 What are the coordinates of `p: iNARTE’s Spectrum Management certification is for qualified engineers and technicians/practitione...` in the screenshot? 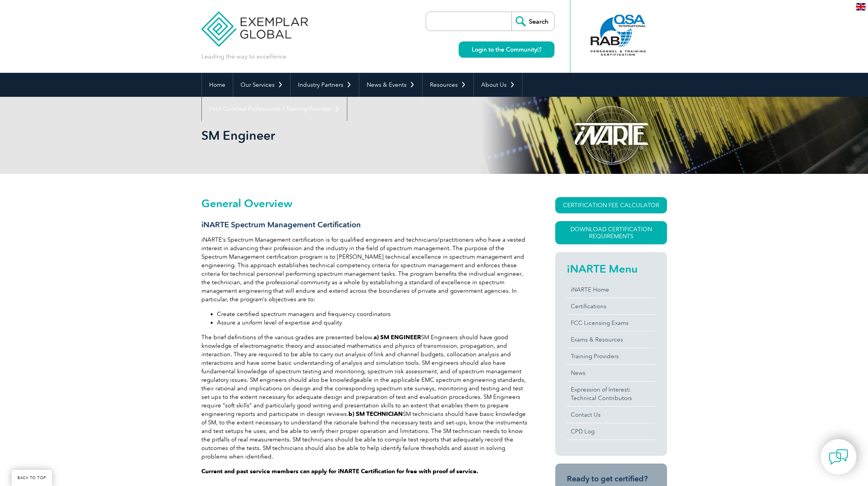 It's located at (364, 270).